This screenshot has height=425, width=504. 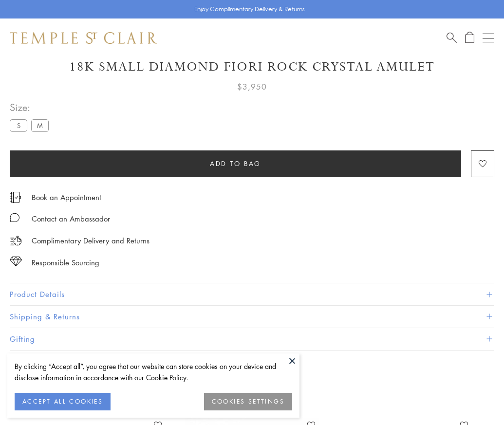 What do you see at coordinates (235, 163) in the screenshot?
I see `button: Add to bag` at bounding box center [235, 163].